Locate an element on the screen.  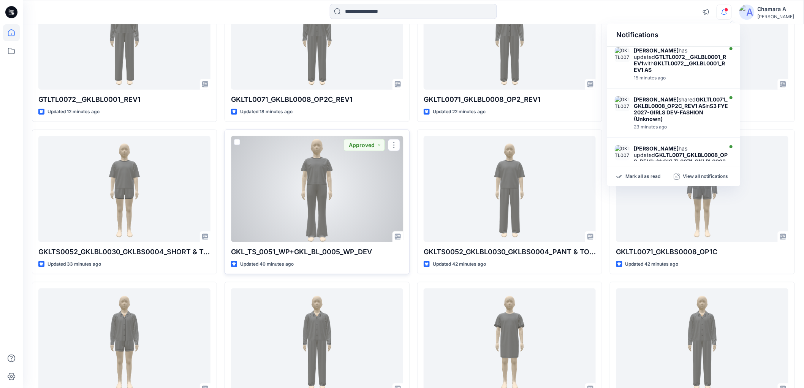
p: Updated 18 minutes ago is located at coordinates (266, 112).